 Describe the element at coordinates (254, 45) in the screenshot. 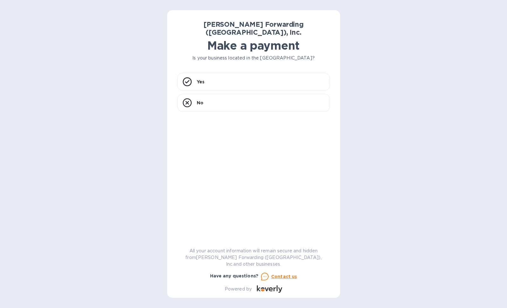

I see `h1: Make a payment` at that location.